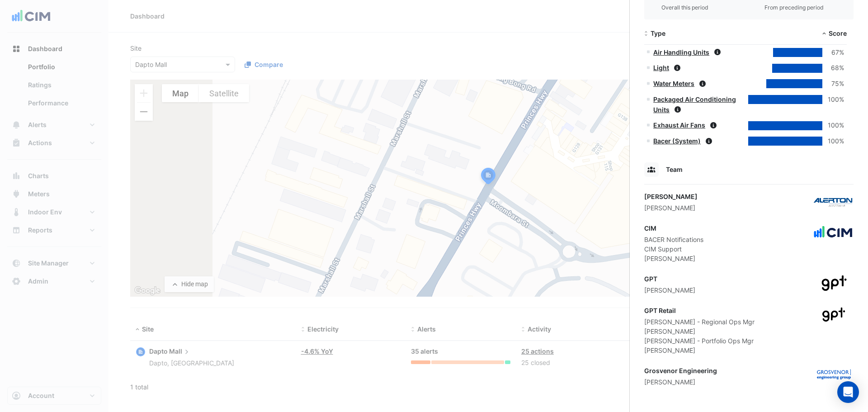 Image resolution: width=868 pixels, height=412 pixels. Describe the element at coordinates (681, 52) in the screenshot. I see `a: Air Handling Units` at that location.